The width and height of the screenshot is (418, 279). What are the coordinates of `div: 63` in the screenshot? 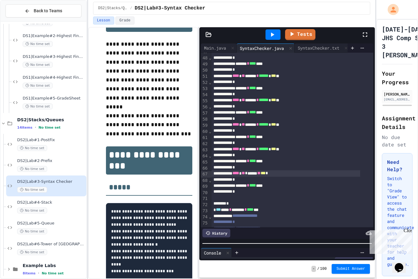 It's located at (205, 150).